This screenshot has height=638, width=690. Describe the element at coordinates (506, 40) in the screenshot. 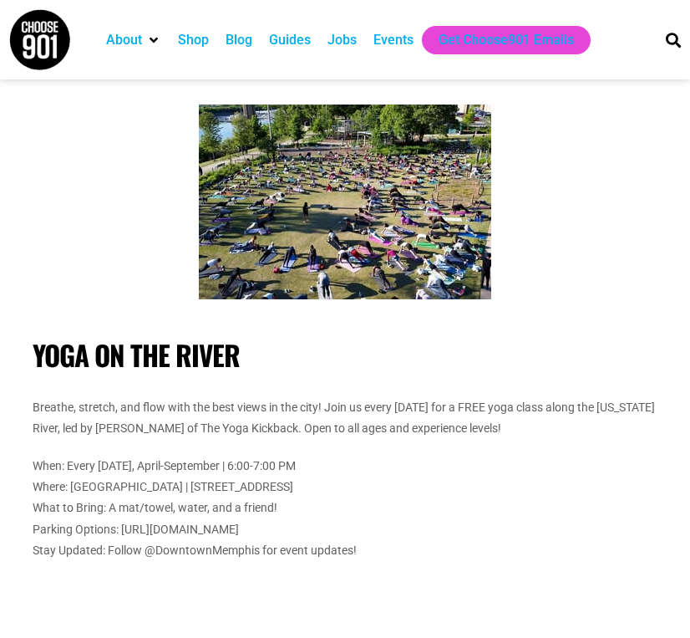

I see `div: Get Choose901 Emails` at that location.